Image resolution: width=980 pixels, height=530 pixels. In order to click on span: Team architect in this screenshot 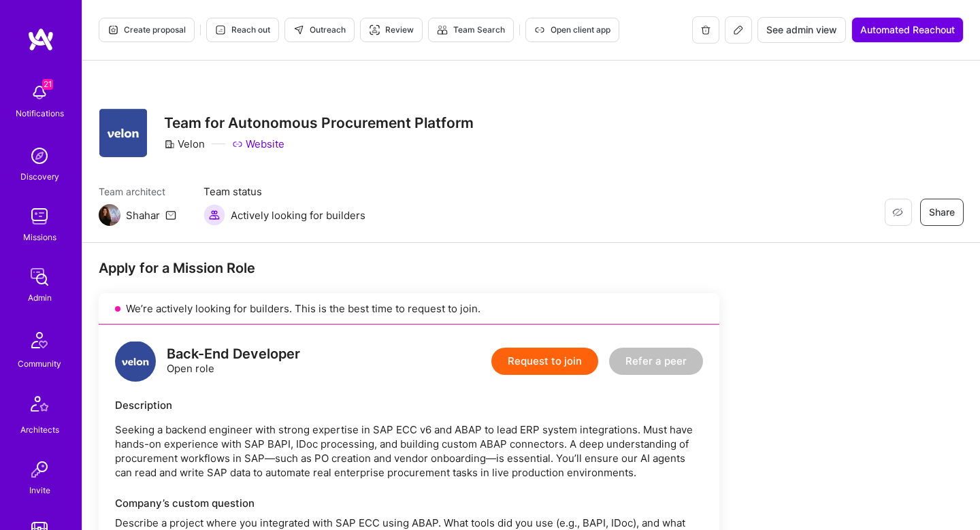, I will do `click(137, 191)`.